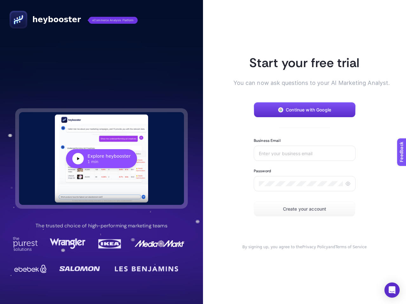  What do you see at coordinates (304, 153) in the screenshot?
I see `input: Enter your business email` at bounding box center [304, 153].